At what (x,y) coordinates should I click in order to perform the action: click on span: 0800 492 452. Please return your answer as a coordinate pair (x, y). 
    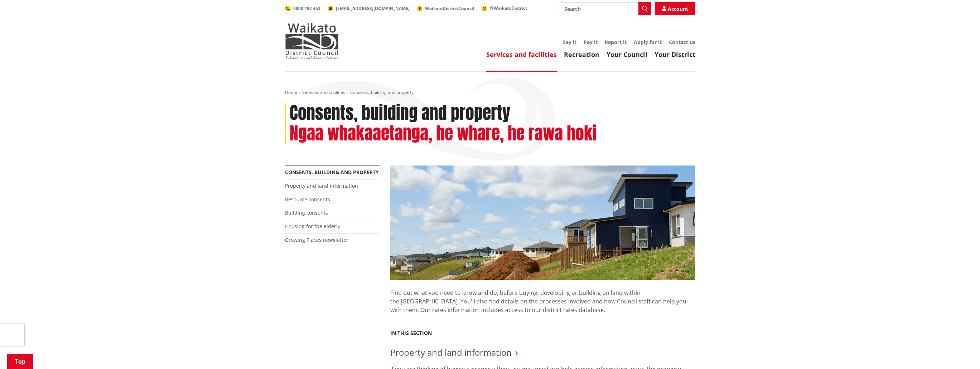
    Looking at the image, I should click on (307, 8).